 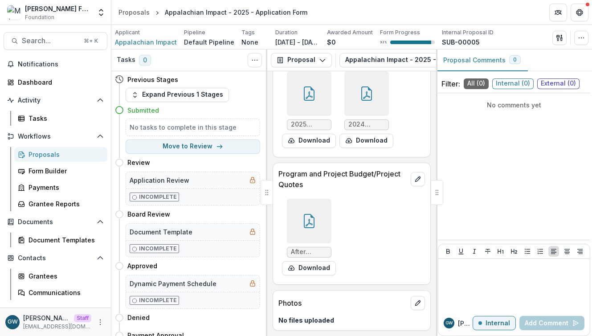 What do you see at coordinates (64, 187) in the screenshot?
I see `div: Payments` at bounding box center [64, 187].